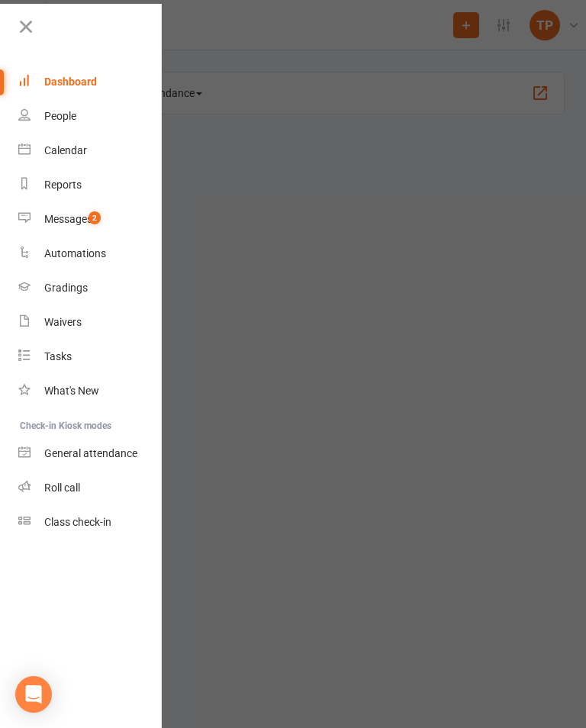 The height and width of the screenshot is (728, 586). I want to click on a: Reports, so click(90, 185).